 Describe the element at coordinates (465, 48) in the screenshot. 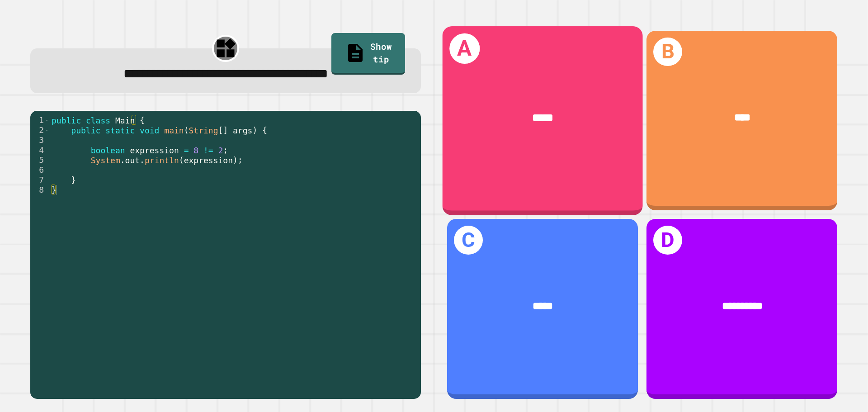

I see `h1: A` at that location.